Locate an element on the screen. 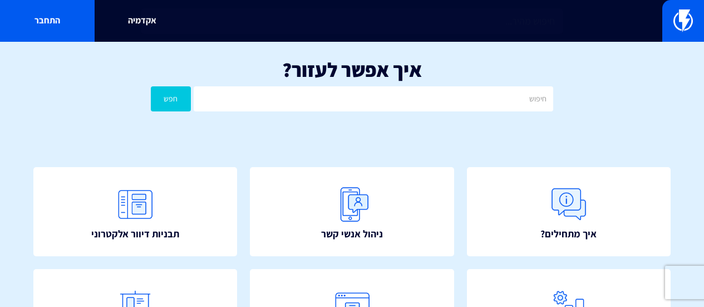 This screenshot has width=704, height=307. span: איך מתחילים? is located at coordinates (568, 234).